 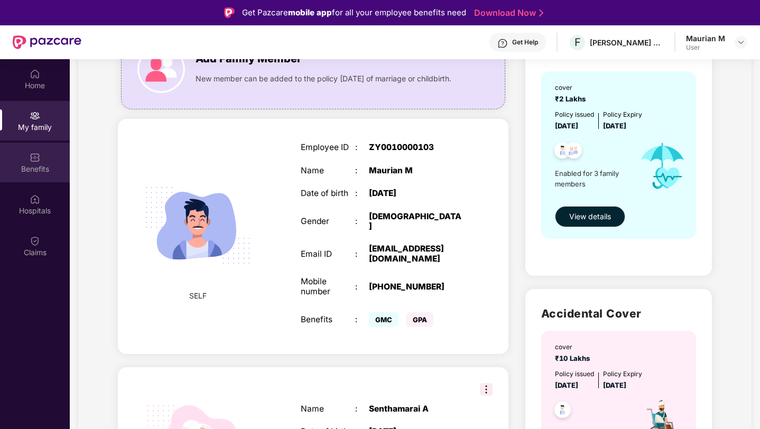 I want to click on img: svg+xml;base64,PHN2ZyB4bWxucz0iaHR0cDovL3d3dy53My5vcmcvMjAwMC9zdmciIHdpZHRoPSIyMjQiIGhlaWdodD0iMT..., so click(x=198, y=226).